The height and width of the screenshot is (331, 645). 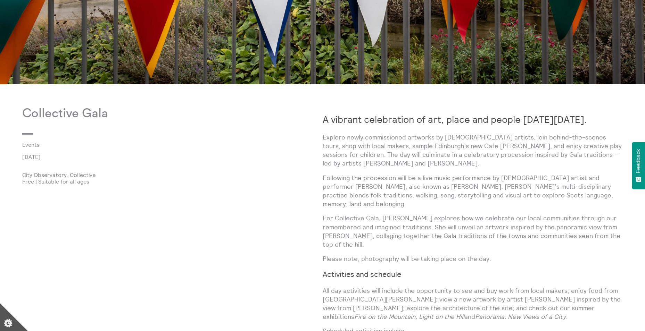 What do you see at coordinates (638, 161) in the screenshot?
I see `span: Feedback` at bounding box center [638, 161].